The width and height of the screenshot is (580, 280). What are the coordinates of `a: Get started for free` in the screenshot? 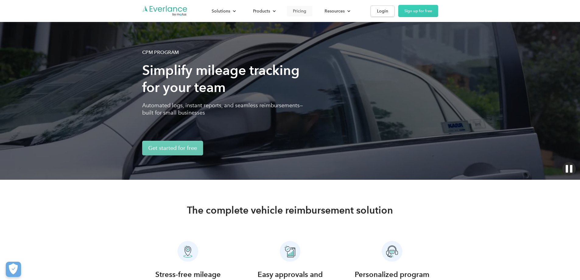 It's located at (173, 148).